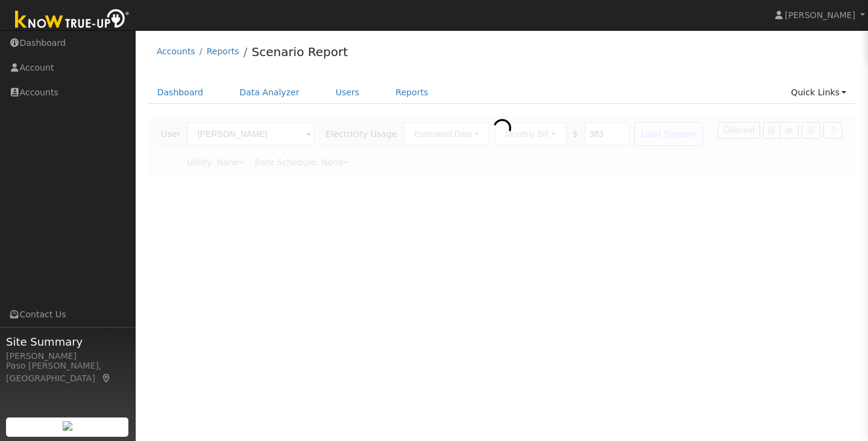 This screenshot has height=441, width=868. Describe the element at coordinates (72, 20) in the screenshot. I see `img: Know True-Up` at that location.